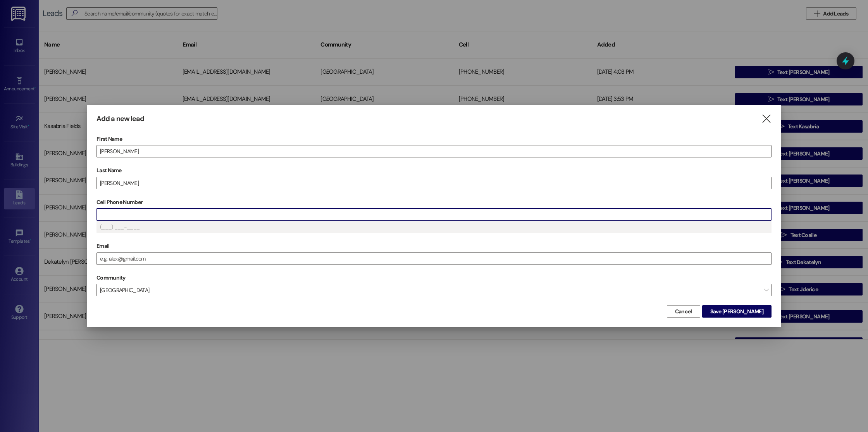 Image resolution: width=868 pixels, height=432 pixels. What do you see at coordinates (434, 183) in the screenshot?
I see `input: e.g. Smith` at bounding box center [434, 183].